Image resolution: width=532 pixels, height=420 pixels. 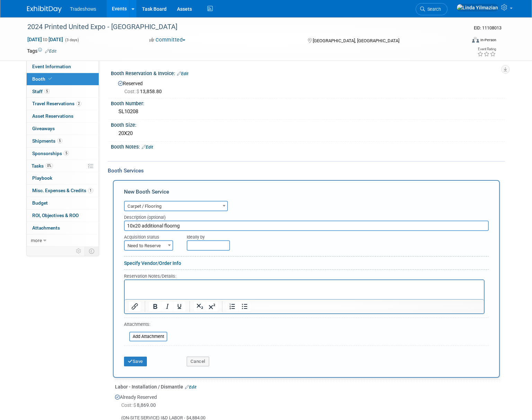 I want to click on body: Rich Text Area. Press ALT-0 for help., so click(x=180, y=6).